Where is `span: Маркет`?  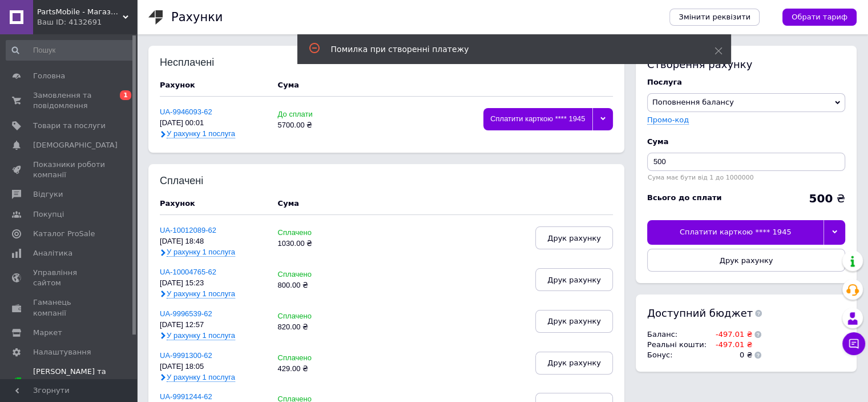
span: Маркет is located at coordinates (47, 332).